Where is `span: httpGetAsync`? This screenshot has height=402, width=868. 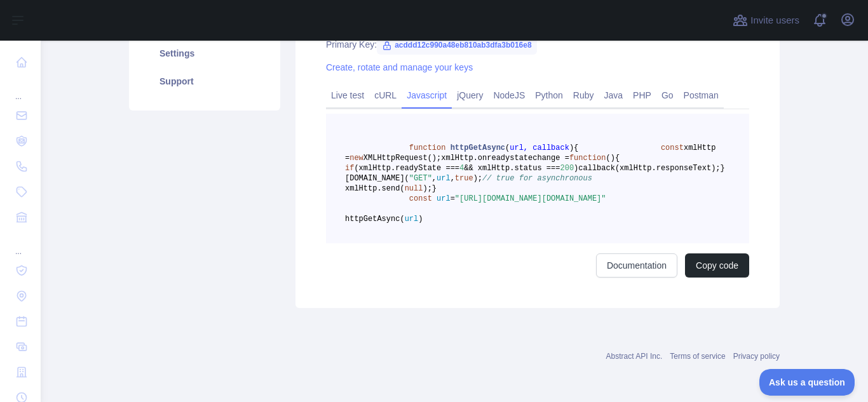
span: httpGetAsync is located at coordinates (478, 148).